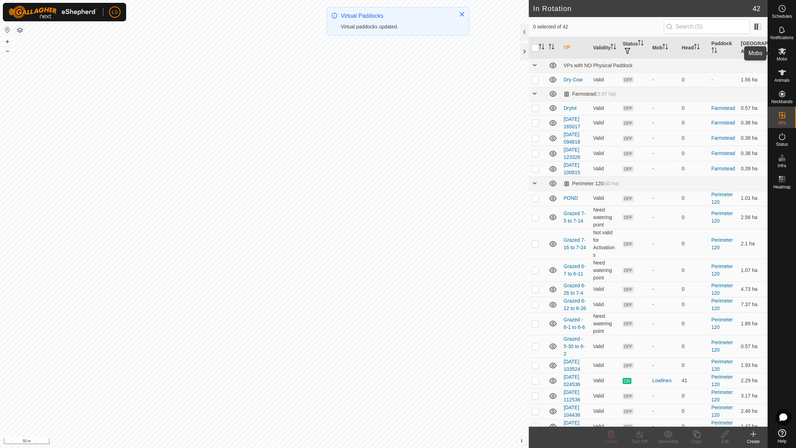 The image size is (796, 448). What do you see at coordinates (782, 38) in the screenshot?
I see `span: Notifications` at bounding box center [782, 38].